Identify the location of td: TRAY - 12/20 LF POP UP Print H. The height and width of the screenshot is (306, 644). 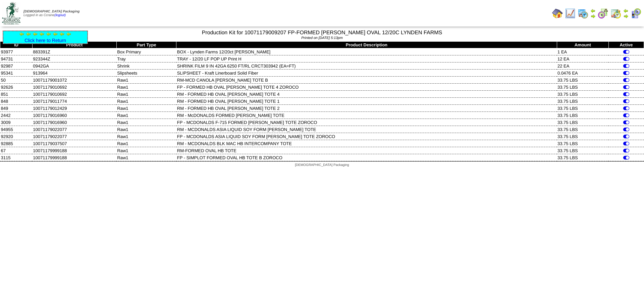
(366, 59).